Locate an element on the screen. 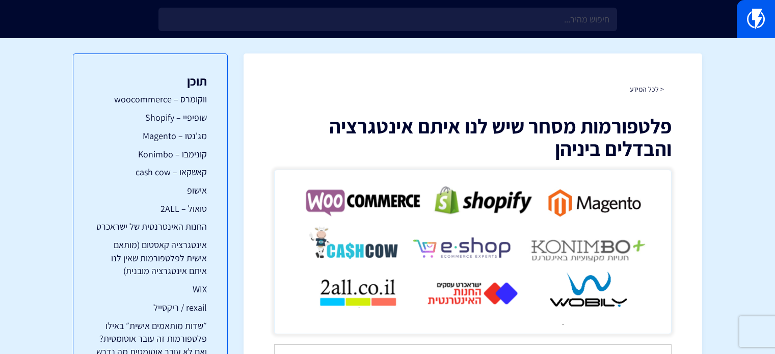 Image resolution: width=775 pixels, height=354 pixels. a: WIX is located at coordinates (150, 289).